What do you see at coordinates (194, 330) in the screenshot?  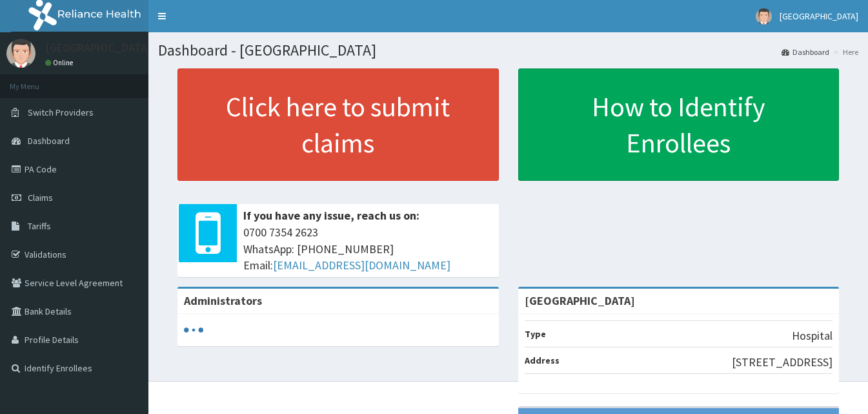 I see `svg: audio-loading` at bounding box center [194, 330].